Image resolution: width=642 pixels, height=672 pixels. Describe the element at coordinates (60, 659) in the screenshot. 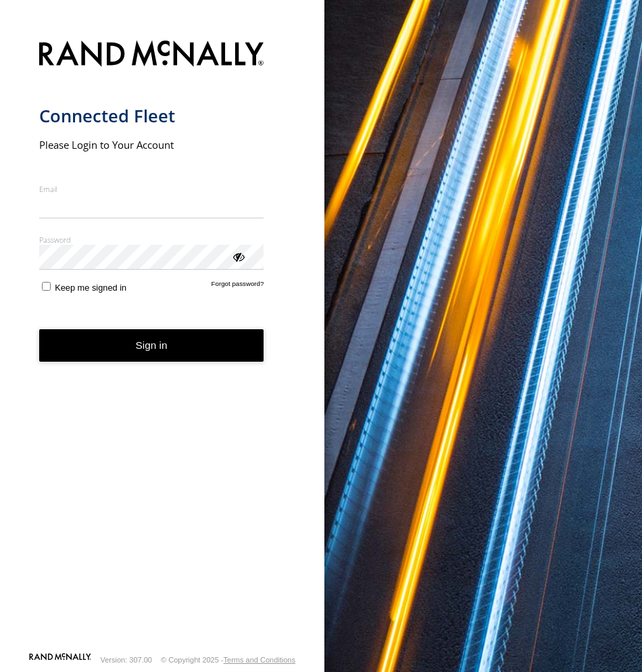

I see `a: Visit our Website` at that location.